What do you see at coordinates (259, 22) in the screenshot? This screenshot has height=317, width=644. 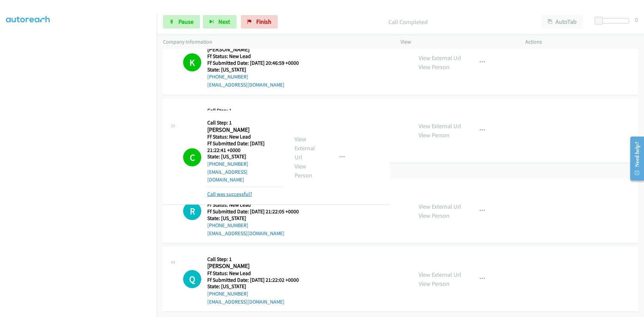 I see `a: Finish` at bounding box center [259, 22].